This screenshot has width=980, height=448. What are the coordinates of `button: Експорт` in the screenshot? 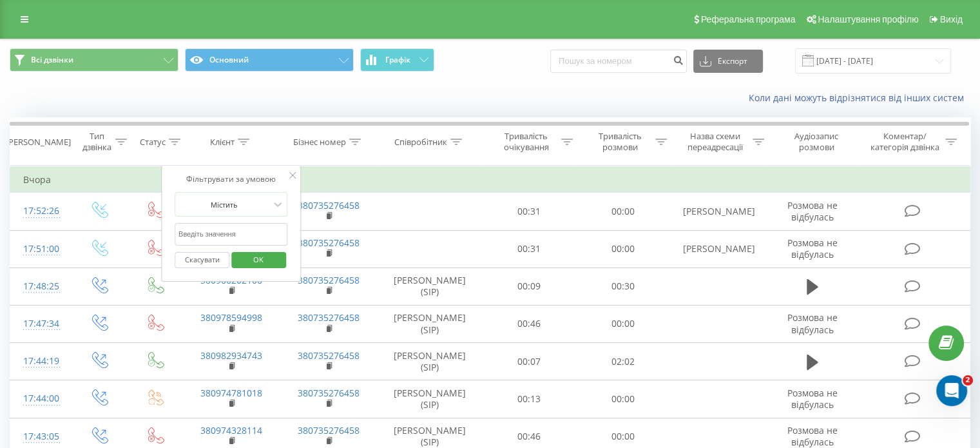 It's located at (728, 61).